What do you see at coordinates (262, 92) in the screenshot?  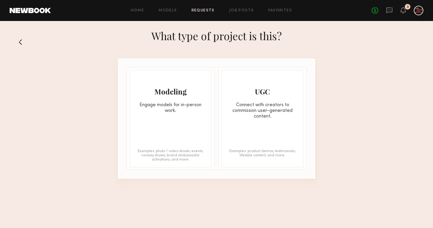 I see `div: UGC` at bounding box center [262, 92].